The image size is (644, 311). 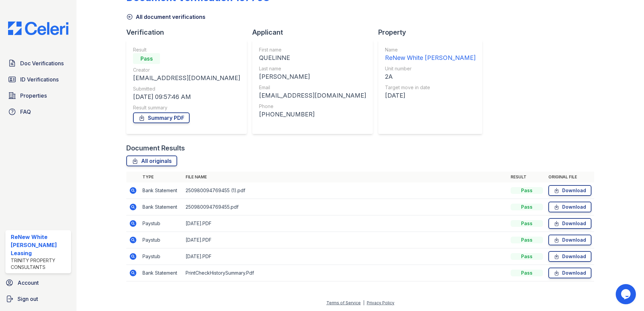 What do you see at coordinates (38, 283) in the screenshot?
I see `a: Account` at bounding box center [38, 283].